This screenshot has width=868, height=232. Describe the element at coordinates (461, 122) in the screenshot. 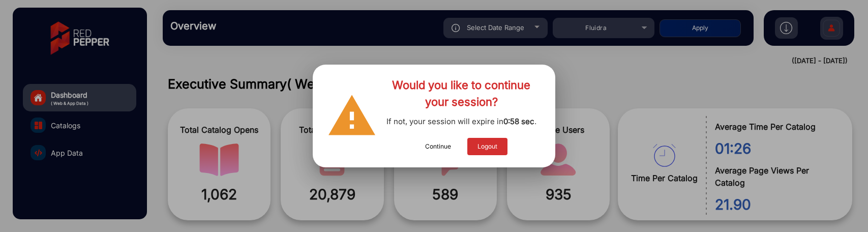

I see `p: If not, your session will expire in .` at that location.